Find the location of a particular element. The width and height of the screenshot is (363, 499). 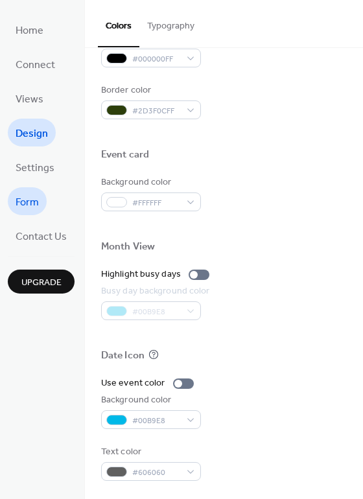

a: Design is located at coordinates (32, 132).